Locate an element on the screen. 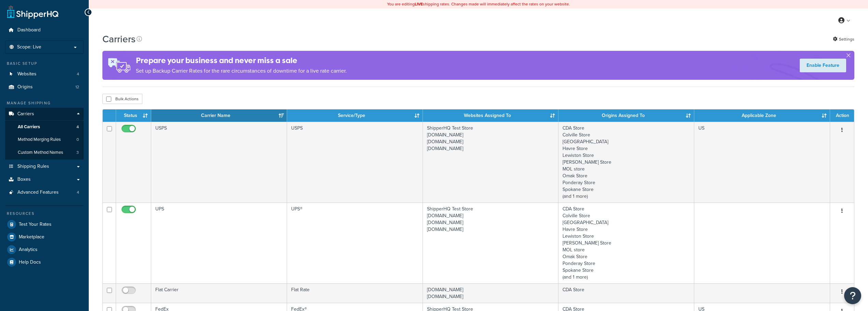 Image resolution: width=868 pixels, height=311 pixels. button: Bulk Actions is located at coordinates (122, 99).